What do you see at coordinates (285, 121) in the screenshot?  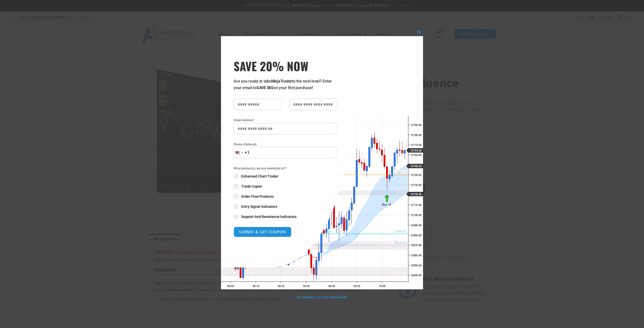 I see `label: Email Address` at bounding box center [285, 121].